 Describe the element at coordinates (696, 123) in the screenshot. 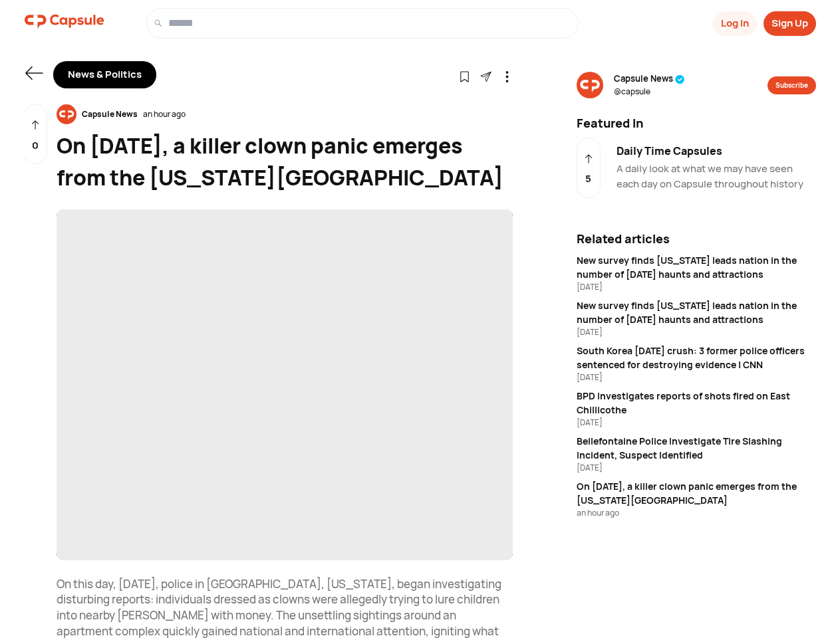

I see `div: Featured In` at that location.